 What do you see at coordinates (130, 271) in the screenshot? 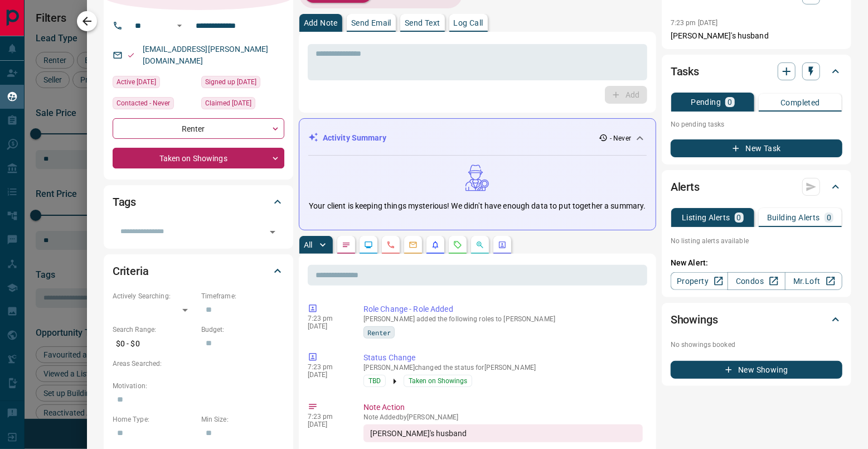
I see `h2: Criteria` at bounding box center [130, 271].